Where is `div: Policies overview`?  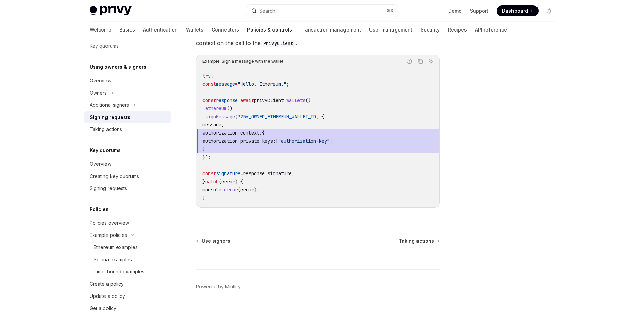 div: Policies overview is located at coordinates (109, 223).